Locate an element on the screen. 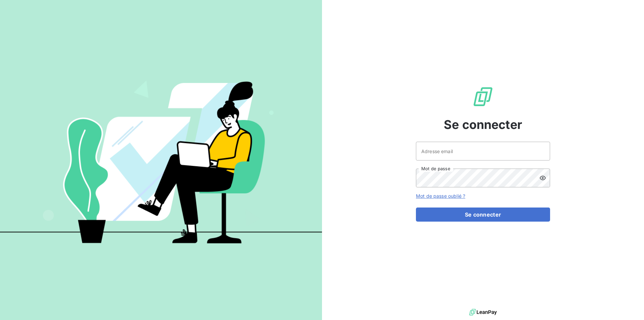  a: Mot de passe oublié ? is located at coordinates (441, 195).